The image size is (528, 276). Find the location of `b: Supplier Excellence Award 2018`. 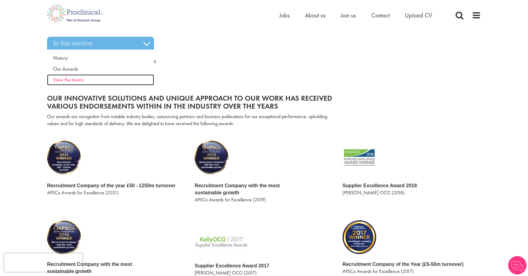

b: Supplier Excellence Award 2018 is located at coordinates (380, 185).